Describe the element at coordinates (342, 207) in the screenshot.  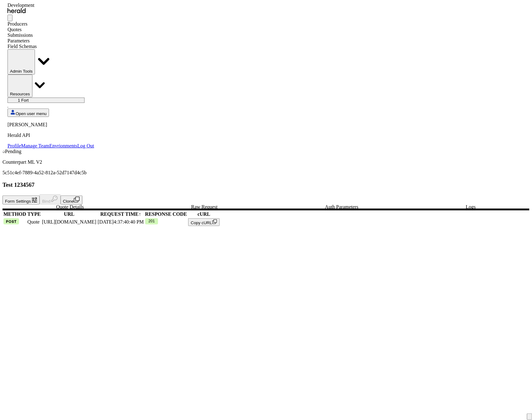
I see `span: Auth Parameters` at that location.